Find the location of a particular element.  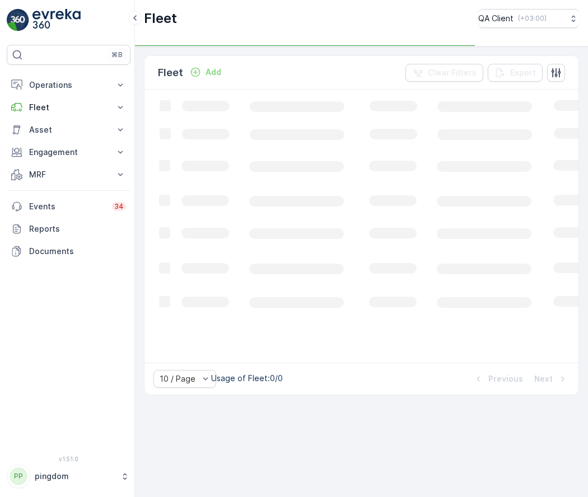

button: Fleet is located at coordinates (68, 107).